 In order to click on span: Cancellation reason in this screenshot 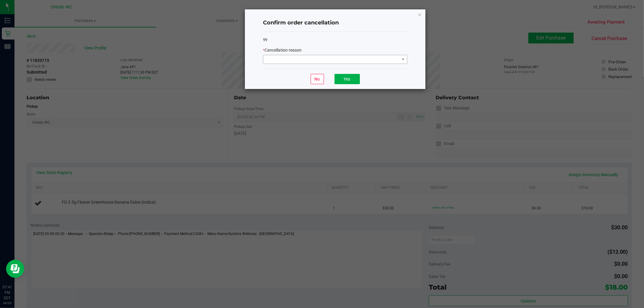, I will do `click(283, 50)`.